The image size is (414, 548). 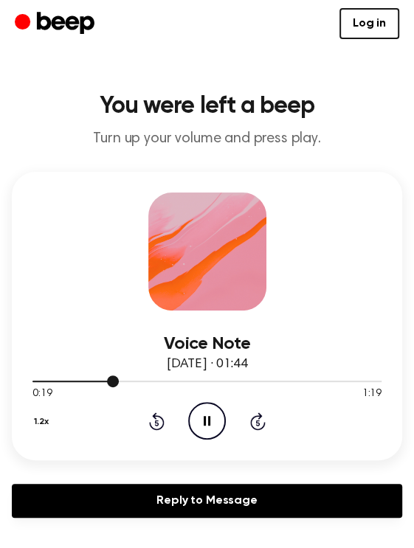 I want to click on span: 0:19, so click(x=42, y=394).